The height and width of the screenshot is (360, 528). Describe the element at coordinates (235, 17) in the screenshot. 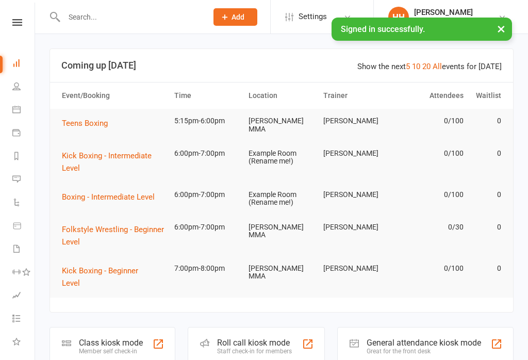

I see `button: Add` at that location.